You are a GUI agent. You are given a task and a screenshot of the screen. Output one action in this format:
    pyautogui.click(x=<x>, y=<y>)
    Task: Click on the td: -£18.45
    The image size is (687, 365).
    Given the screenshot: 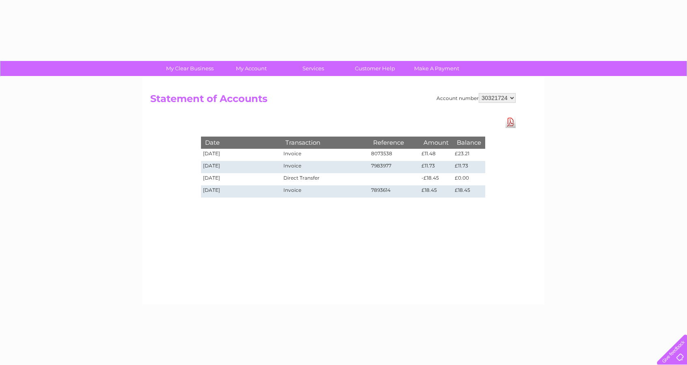 What is the action you would take?
    pyautogui.click(x=436, y=179)
    